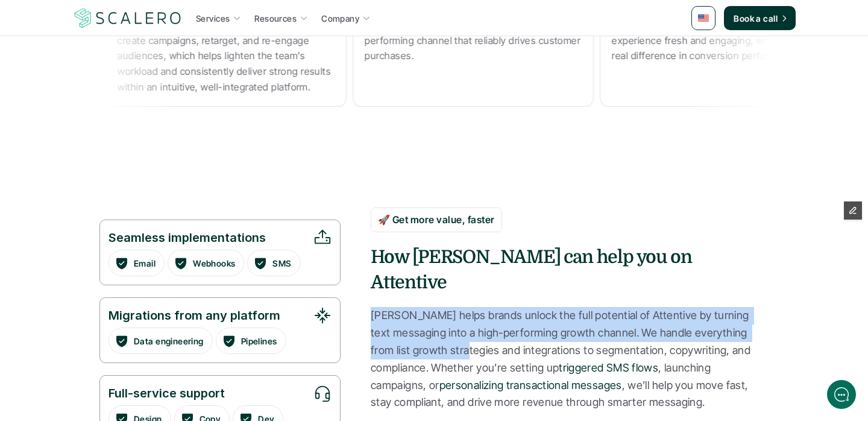 Image resolution: width=868 pixels, height=421 pixels. What do you see at coordinates (259, 341) in the screenshot?
I see `p: Pipelines` at bounding box center [259, 341].